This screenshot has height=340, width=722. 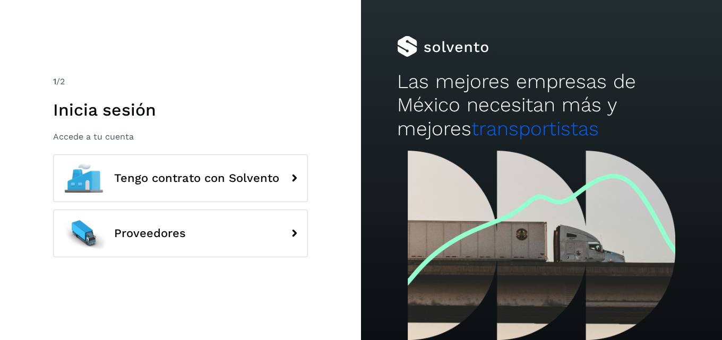 I want to click on span: Proveedores, so click(x=150, y=233).